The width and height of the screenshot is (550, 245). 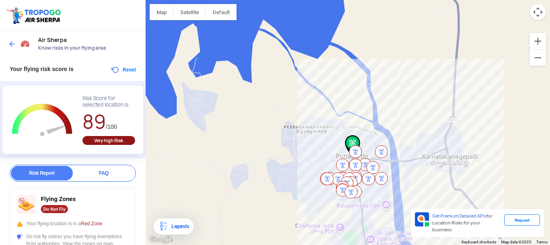 What do you see at coordinates (161, 12) in the screenshot?
I see `button: Show street map` at bounding box center [161, 12].